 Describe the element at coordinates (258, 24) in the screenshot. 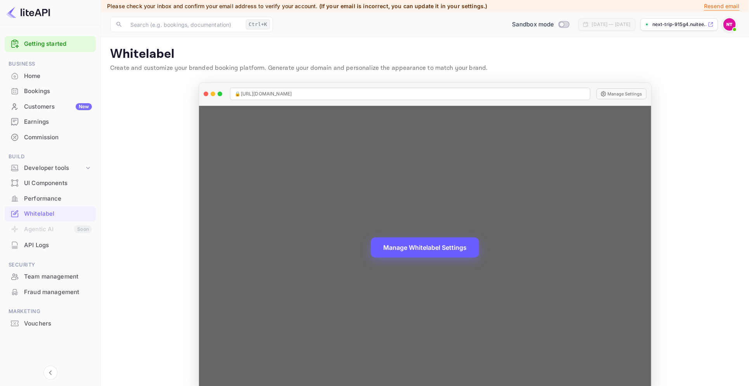

I see `div: Ctrl+K` at that location.